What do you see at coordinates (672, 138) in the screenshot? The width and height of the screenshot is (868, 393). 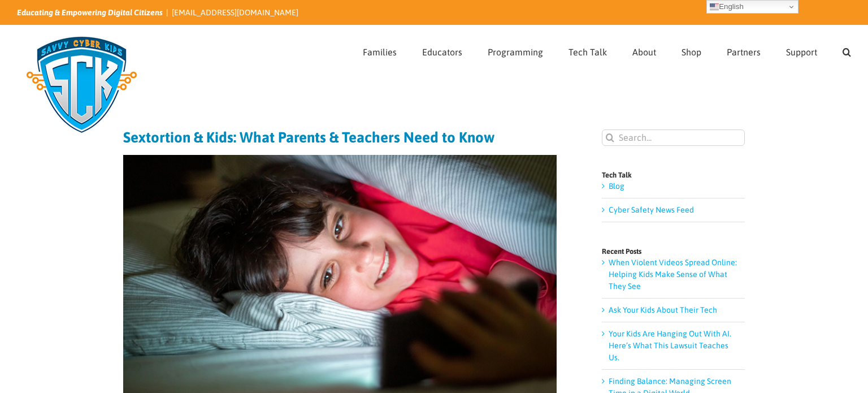 I see `input: Search...` at bounding box center [672, 138].